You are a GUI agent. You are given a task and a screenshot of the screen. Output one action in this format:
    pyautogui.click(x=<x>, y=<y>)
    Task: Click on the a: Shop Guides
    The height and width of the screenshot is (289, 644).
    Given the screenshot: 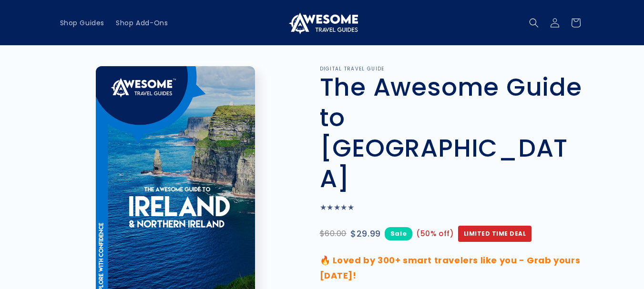 What is the action you would take?
    pyautogui.click(x=82, y=23)
    